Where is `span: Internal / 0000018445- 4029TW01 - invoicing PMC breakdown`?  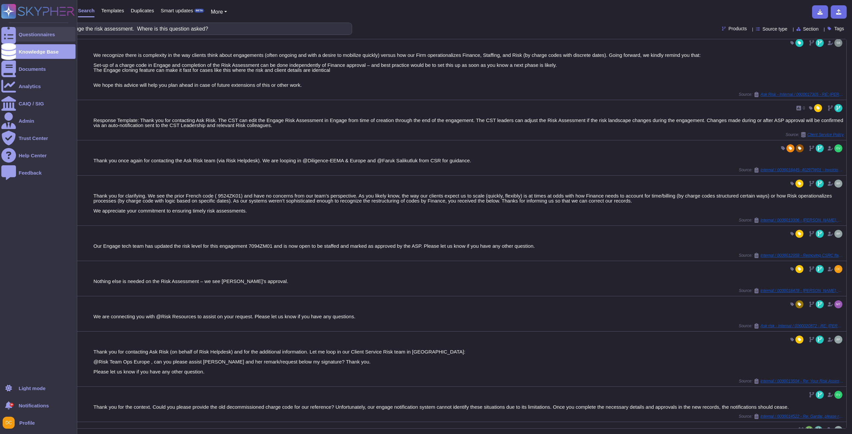 span: Internal / 0000018445- 4029TW01 - invoicing PMC breakdown is located at coordinates (802, 170).